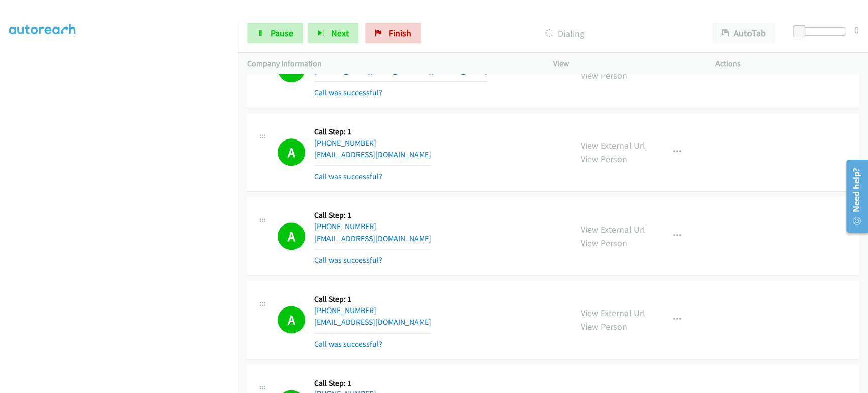  Describe the element at coordinates (393, 33) in the screenshot. I see `a: Finish` at that location.